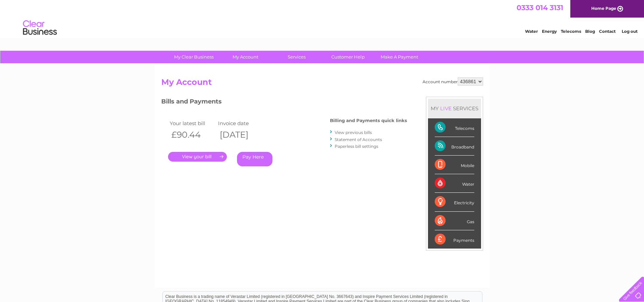  What do you see at coordinates (454, 108) in the screenshot?
I see `div: MY SERVICES` at bounding box center [454, 108].